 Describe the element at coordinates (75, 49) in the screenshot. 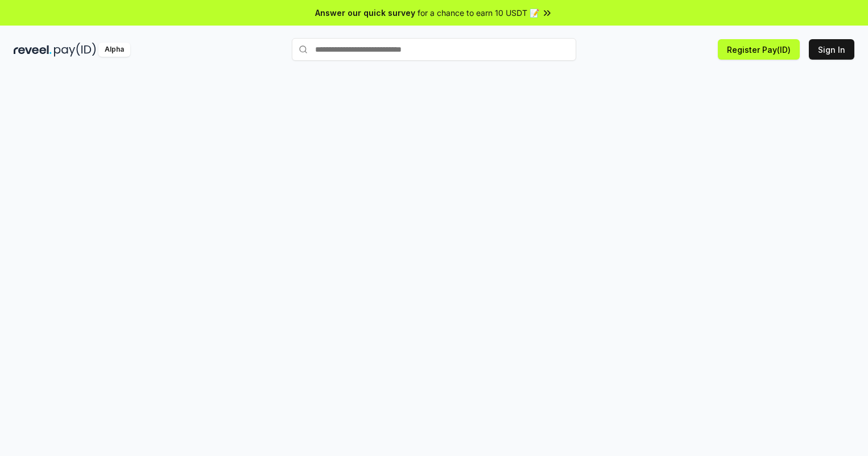

I see `img: pay_id` at that location.